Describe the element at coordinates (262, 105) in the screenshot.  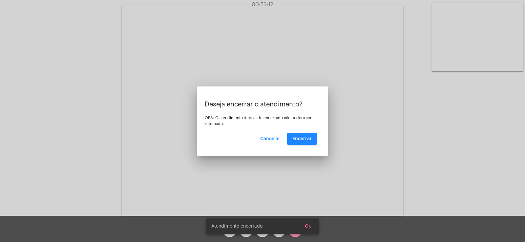
I see `p: Deseja encerrar o atendimento?` at that location.